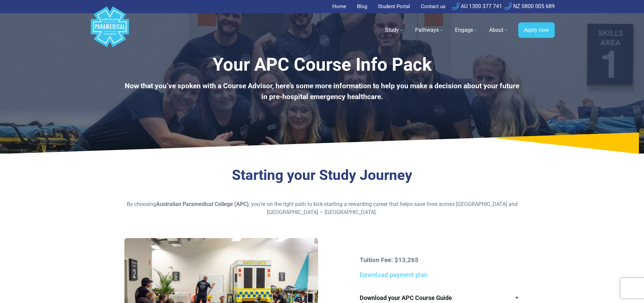  I want to click on a: Engage, so click(466, 30).